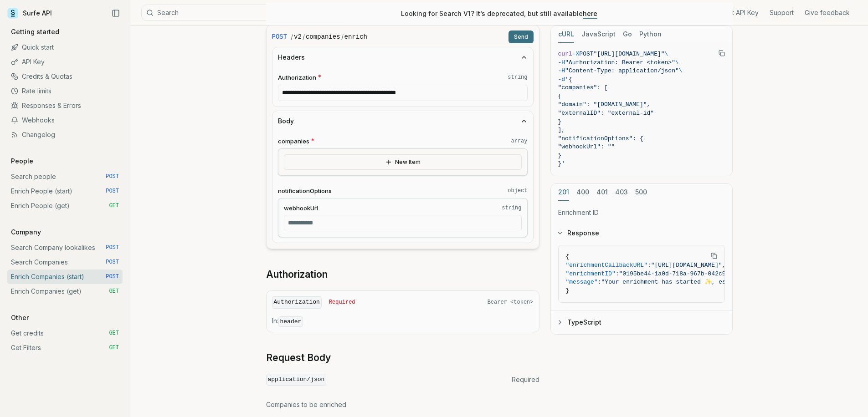 This screenshot has height=417, width=868. Describe the element at coordinates (641, 193) in the screenshot. I see `button: 500` at that location.